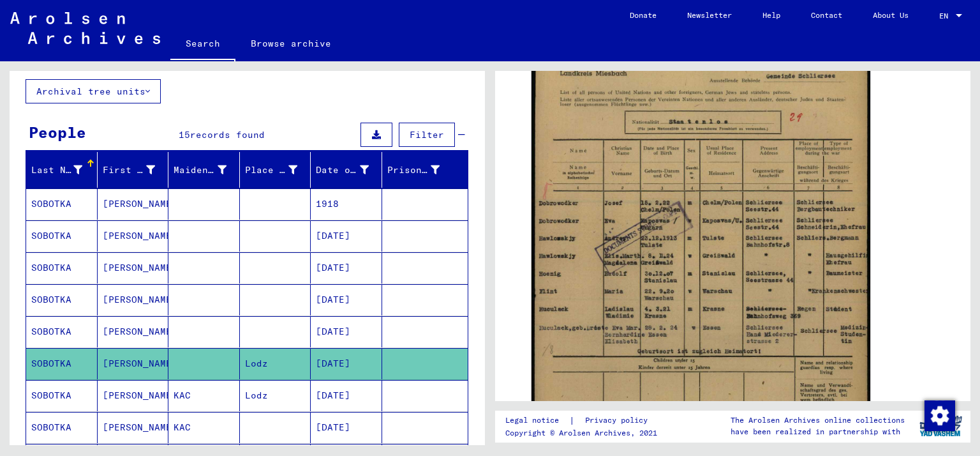 The width and height of the screenshot is (980, 456). What do you see at coordinates (946, 16) in the screenshot?
I see `span: EN` at bounding box center [946, 16].